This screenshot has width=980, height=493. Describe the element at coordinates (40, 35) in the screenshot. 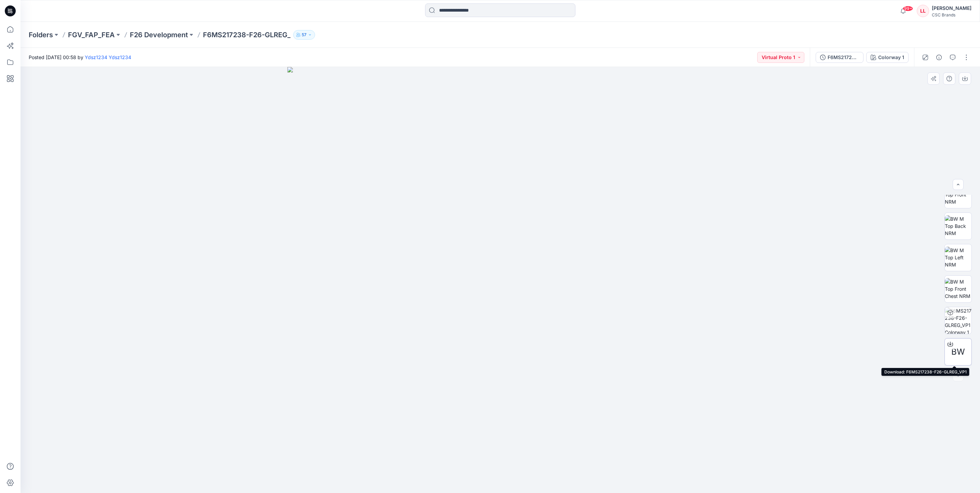

I see `a: Folders` at that location.